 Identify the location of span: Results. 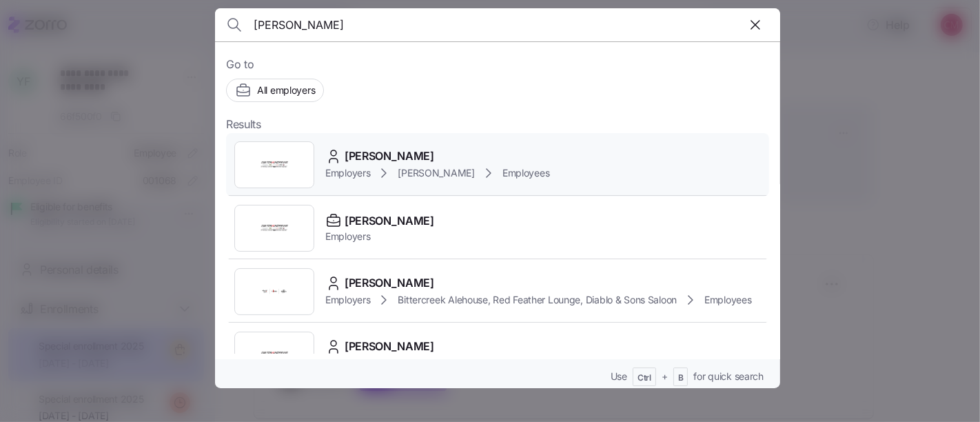
(244, 124).